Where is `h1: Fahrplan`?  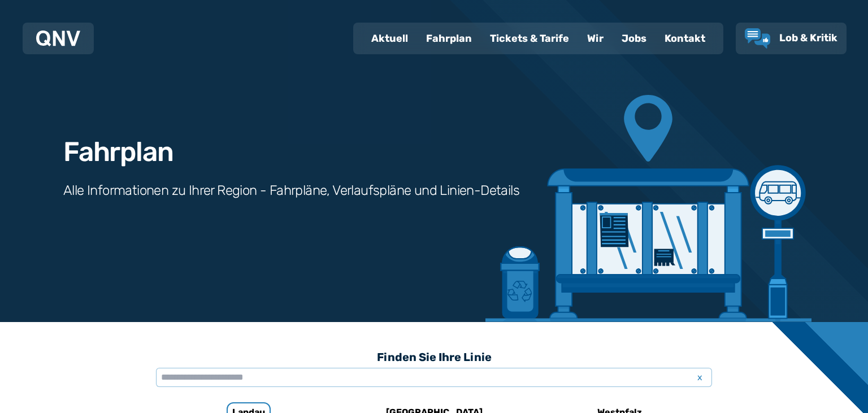
h1: Fahrplan is located at coordinates (118, 152).